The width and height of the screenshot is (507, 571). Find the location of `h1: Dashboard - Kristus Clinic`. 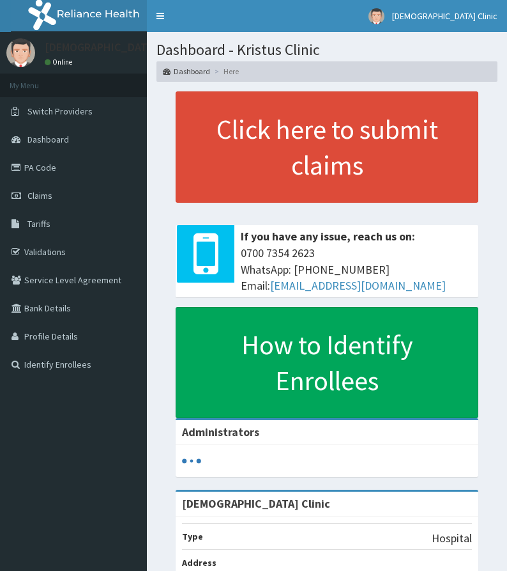

h1: Dashboard - Kristus Clinic is located at coordinates (327, 50).